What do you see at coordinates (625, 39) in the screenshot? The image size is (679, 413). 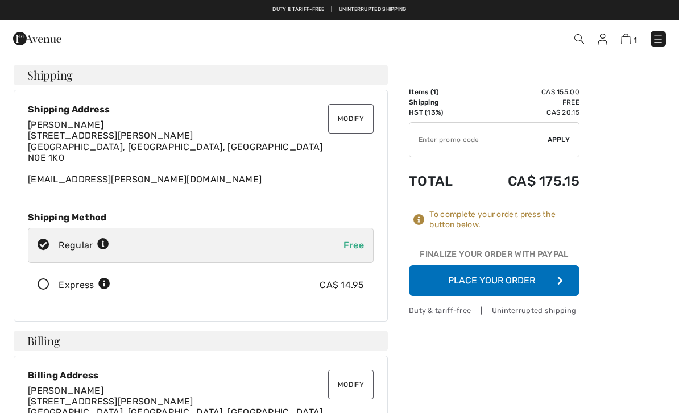 I see `img: Shopping Bag` at bounding box center [625, 39].